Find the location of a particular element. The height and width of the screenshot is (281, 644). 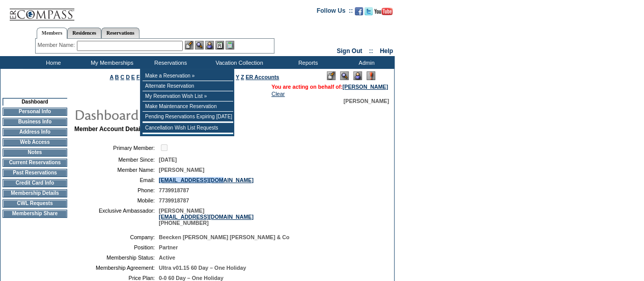

td: Vacation Collection is located at coordinates (238, 62).